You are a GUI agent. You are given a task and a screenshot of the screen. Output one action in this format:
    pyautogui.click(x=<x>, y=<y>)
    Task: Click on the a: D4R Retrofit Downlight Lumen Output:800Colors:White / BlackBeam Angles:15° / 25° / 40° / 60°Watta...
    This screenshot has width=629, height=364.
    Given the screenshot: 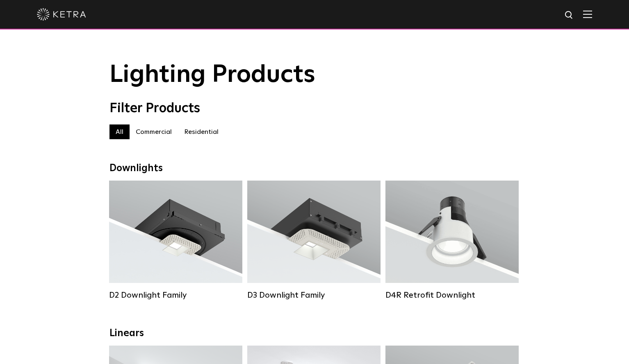 What is the action you would take?
    pyautogui.click(x=452, y=241)
    